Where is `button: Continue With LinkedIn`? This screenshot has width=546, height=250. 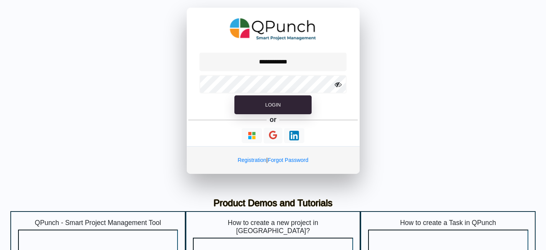
button: Continue With LinkedIn is located at coordinates (294, 135).